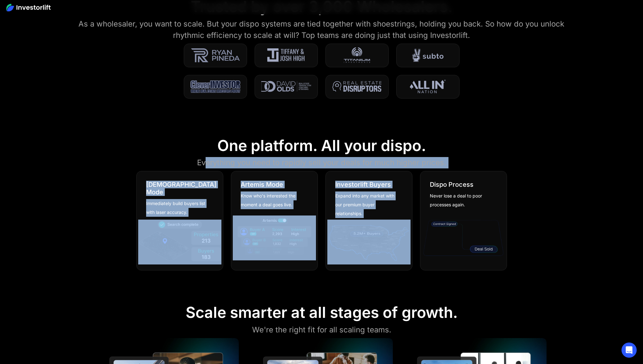  I want to click on div: As a wholesaler, you want to scale. But your dispo systems are tied together with shoestrings, ho..., so click(321, 30).